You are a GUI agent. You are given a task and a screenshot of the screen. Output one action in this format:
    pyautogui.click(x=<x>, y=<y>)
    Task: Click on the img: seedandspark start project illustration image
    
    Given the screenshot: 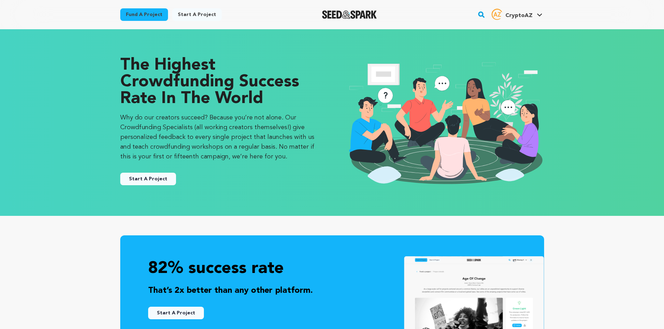 What is the action you would take?
    pyautogui.click(x=445, y=123)
    